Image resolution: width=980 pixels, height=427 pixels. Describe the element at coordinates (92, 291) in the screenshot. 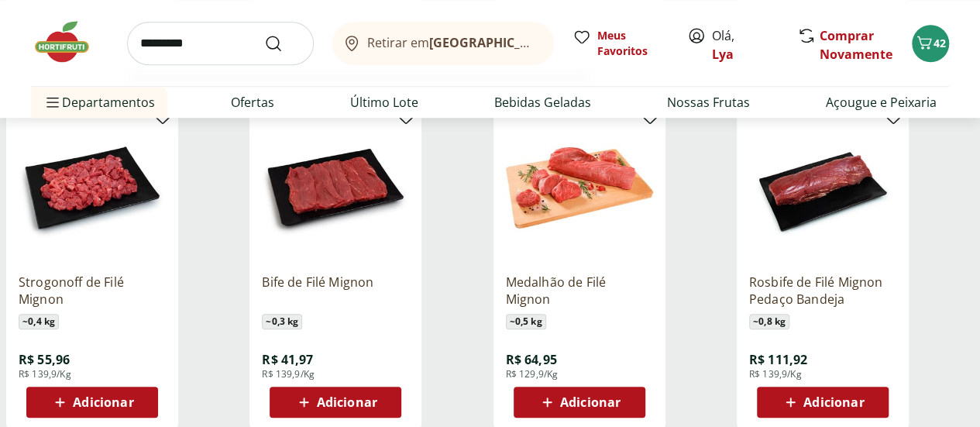

I see `a: Strogonoff de Filé Mignon` at that location.